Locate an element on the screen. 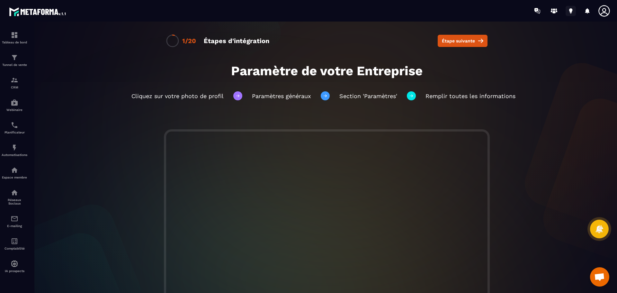 This screenshot has width=617, height=293. p: Tunnel de vente is located at coordinates (14, 65).